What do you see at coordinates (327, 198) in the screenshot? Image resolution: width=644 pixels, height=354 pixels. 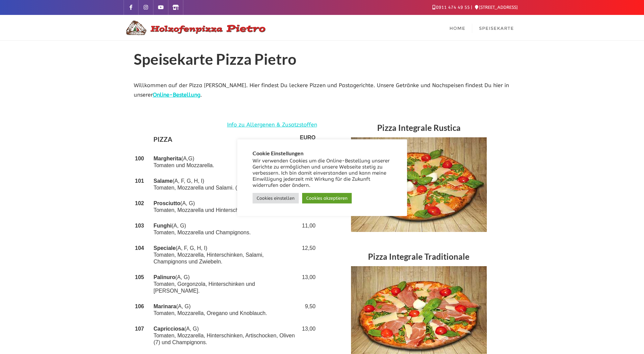 I see `a: Cookies akzeptieren` at bounding box center [327, 198].